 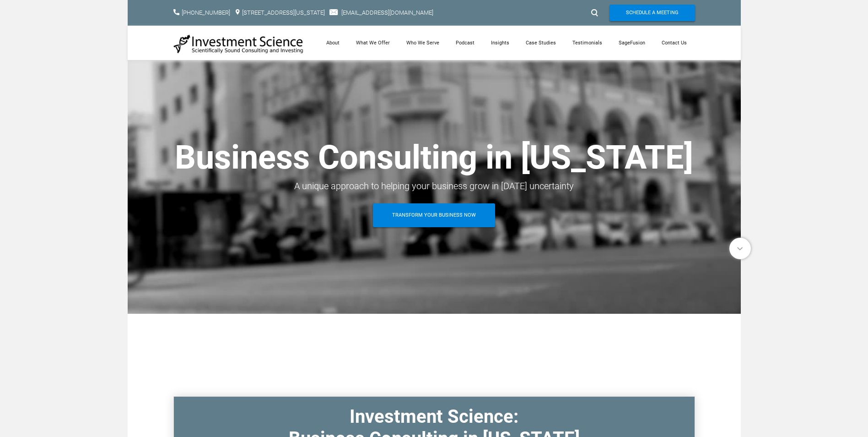 What do you see at coordinates (674, 42) in the screenshot?
I see `a: Contact Us` at bounding box center [674, 42].